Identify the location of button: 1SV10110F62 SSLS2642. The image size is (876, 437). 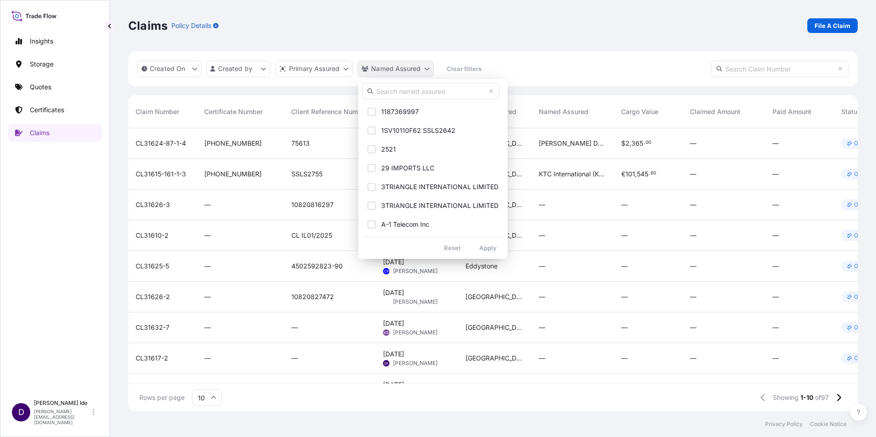
(433, 130).